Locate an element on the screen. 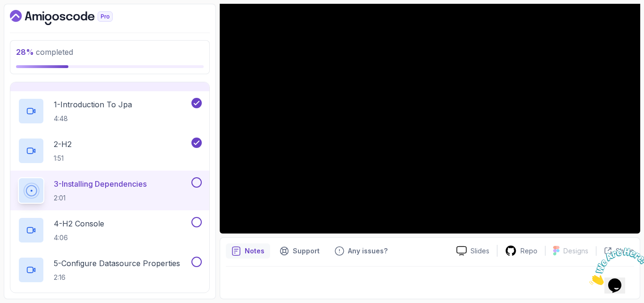 This screenshot has width=644, height=303. button: 1-Introduction To Jpa4:48 is located at coordinates (110, 111).